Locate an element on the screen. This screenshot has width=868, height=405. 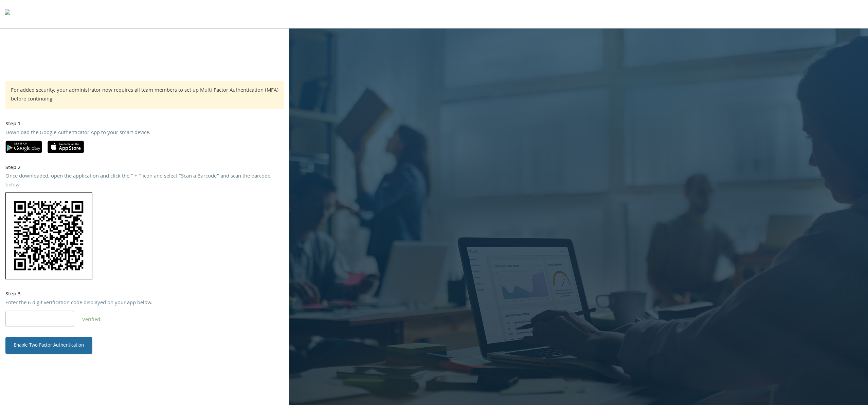
div: Enter the 6 digit verification code displayed on your app below. is located at coordinates (145, 304).